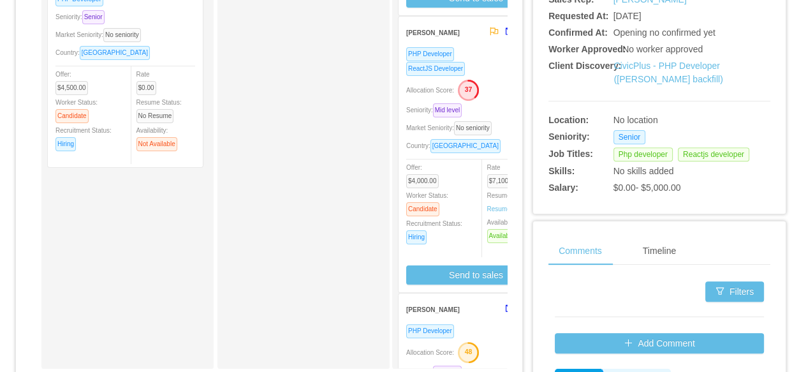  Describe the element at coordinates (569, 136) in the screenshot. I see `b: Seniority:` at that location.